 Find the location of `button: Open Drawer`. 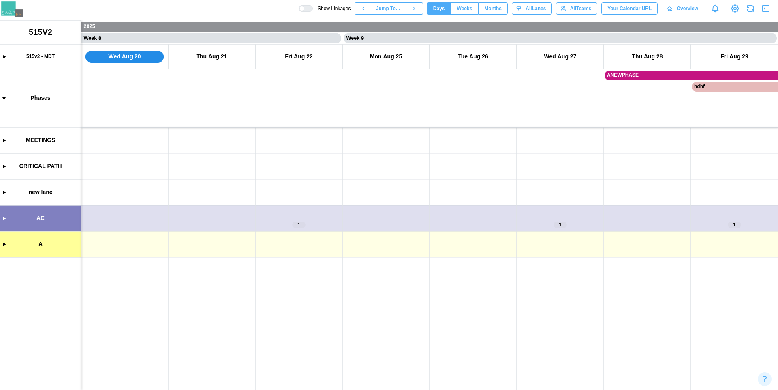

button: Open Drawer is located at coordinates (766, 9).